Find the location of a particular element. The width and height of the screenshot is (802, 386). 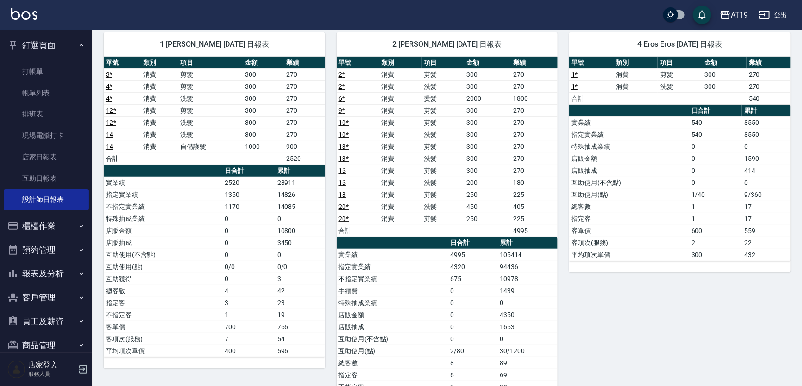

img: Logo is located at coordinates (24, 14).